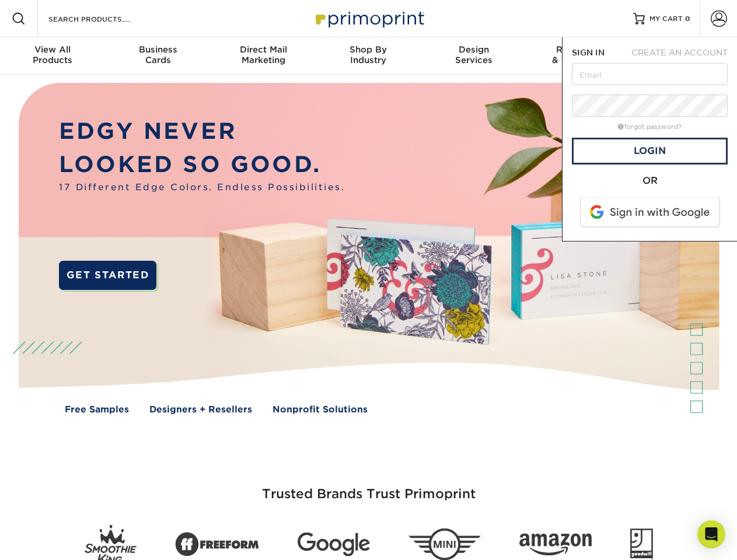  What do you see at coordinates (334, 544) in the screenshot?
I see `img: Google` at bounding box center [334, 544].